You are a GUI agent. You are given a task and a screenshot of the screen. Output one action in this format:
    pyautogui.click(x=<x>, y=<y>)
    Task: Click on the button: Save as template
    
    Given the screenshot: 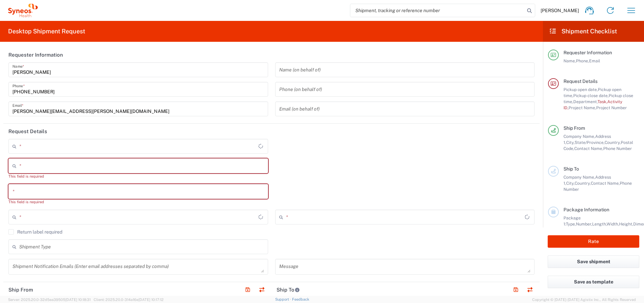 What is the action you would take?
    pyautogui.click(x=593, y=281)
    